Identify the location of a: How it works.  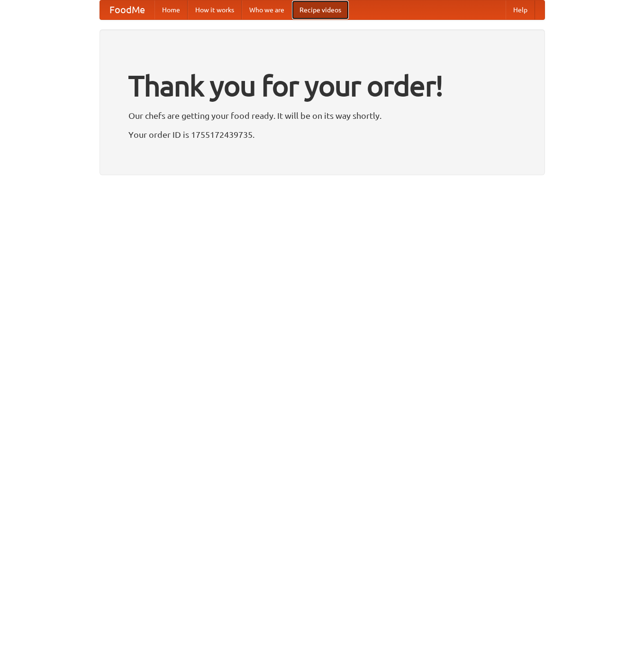
(215, 10).